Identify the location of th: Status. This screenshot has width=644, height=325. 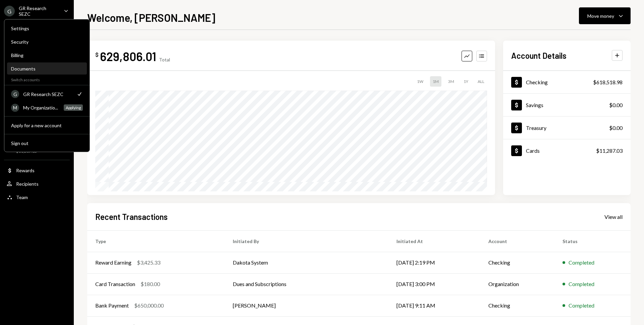
(592, 241).